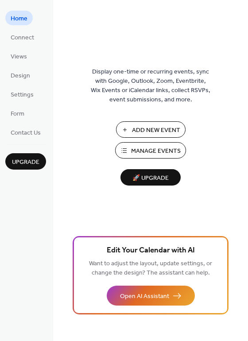 The height and width of the screenshot is (341, 248). Describe the element at coordinates (144, 296) in the screenshot. I see `span: Open AI Assistant` at that location.